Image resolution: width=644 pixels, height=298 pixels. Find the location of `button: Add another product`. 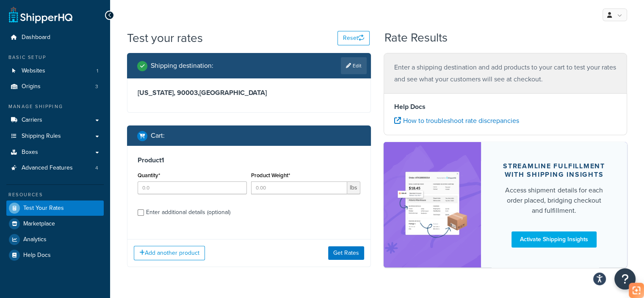

button: Add another product is located at coordinates (170, 253).